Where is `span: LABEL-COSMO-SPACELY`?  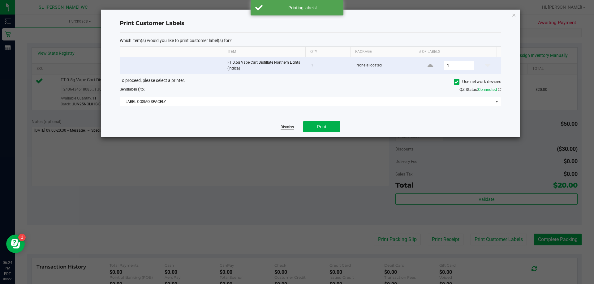
span: LABEL-COSMO-SPACELY is located at coordinates (307, 102).